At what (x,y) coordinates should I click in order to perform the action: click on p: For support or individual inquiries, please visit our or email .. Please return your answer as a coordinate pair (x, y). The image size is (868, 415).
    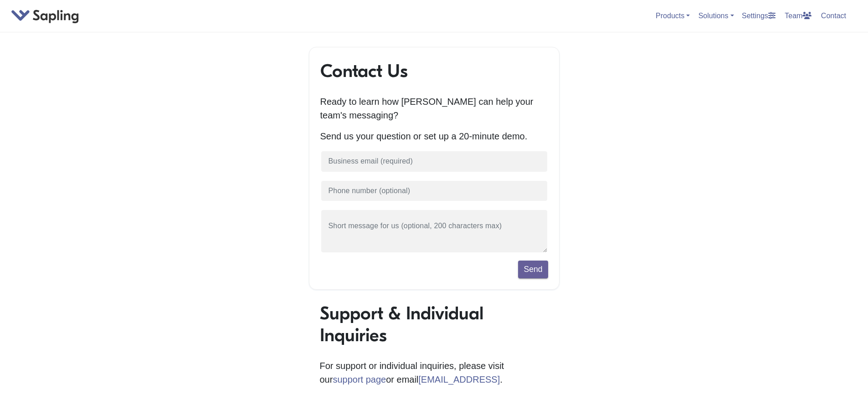
    Looking at the image, I should click on (434, 372).